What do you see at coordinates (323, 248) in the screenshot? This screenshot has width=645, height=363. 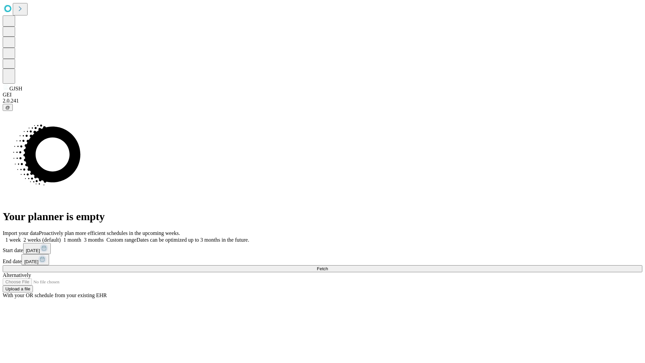 I see `div: Start date` at bounding box center [323, 248].